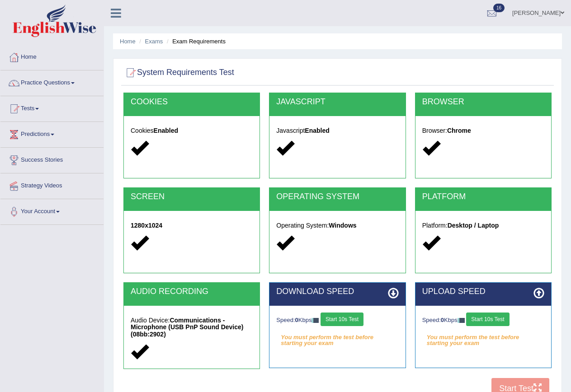  I want to click on strong: Windows, so click(342, 225).